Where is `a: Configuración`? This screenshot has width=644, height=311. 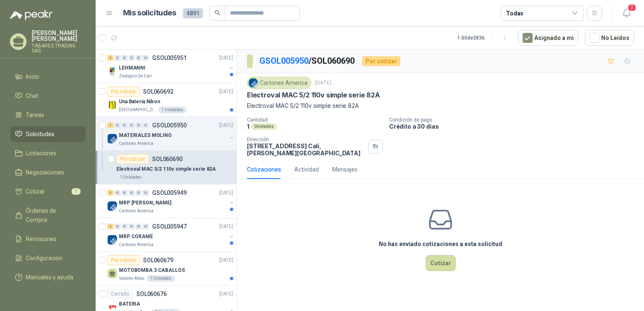 a: Configuración is located at coordinates (48, 258).